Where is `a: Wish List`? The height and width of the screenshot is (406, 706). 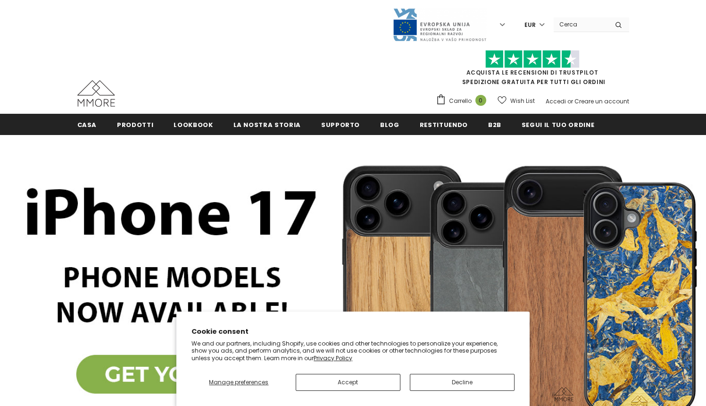
a: Wish List is located at coordinates (516, 100).